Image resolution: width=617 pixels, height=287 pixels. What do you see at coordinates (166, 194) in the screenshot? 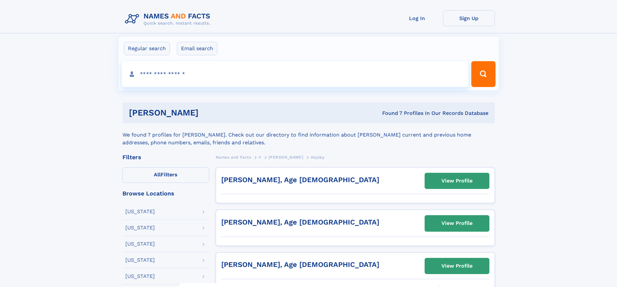
I see `div: Browse Locations` at bounding box center [166, 194].